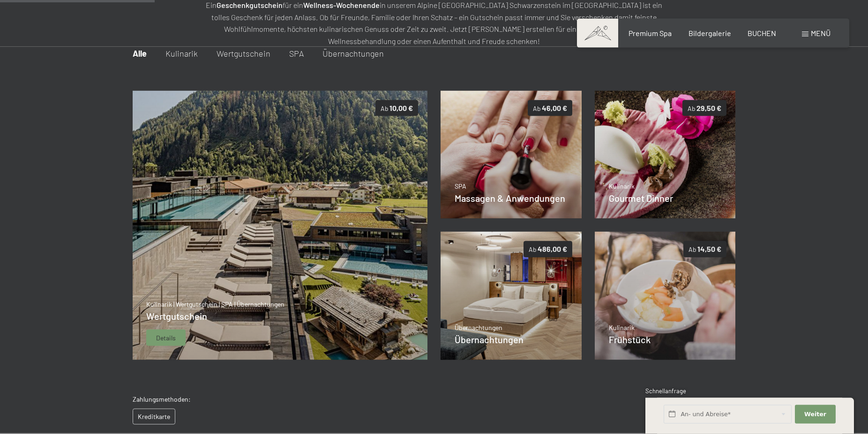  I want to click on span: Weiter, so click(814, 414).